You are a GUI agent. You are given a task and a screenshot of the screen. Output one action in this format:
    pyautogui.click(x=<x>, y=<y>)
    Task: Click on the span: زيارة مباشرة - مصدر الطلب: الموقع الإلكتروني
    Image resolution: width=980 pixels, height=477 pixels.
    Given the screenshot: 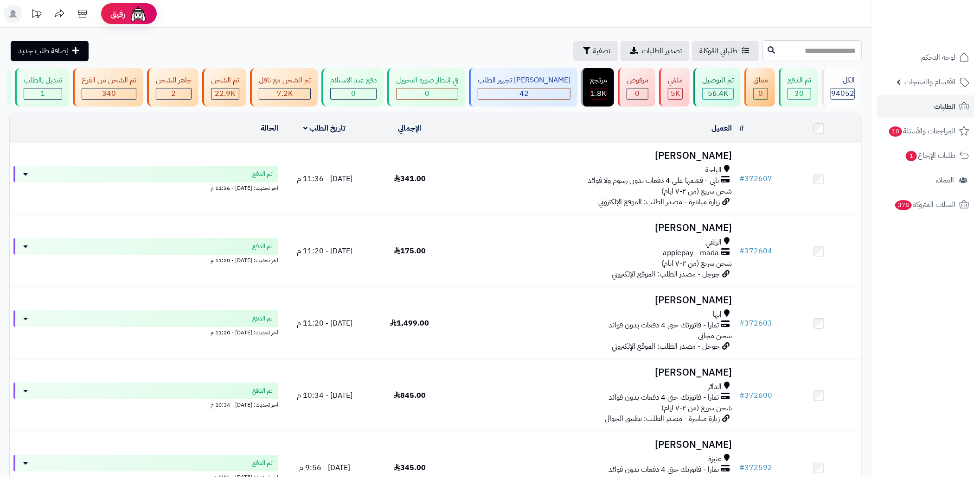 What is the action you would take?
    pyautogui.click(x=658, y=202)
    